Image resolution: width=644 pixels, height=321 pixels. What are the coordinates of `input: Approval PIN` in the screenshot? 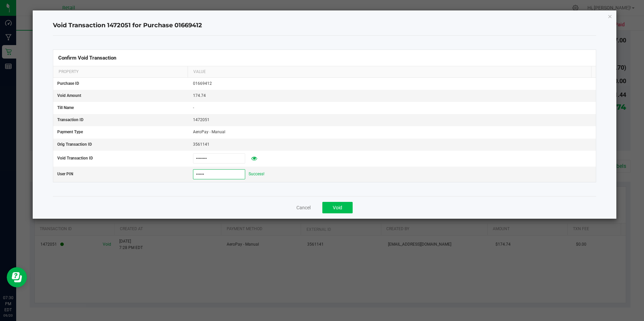 It's located at (219, 174).